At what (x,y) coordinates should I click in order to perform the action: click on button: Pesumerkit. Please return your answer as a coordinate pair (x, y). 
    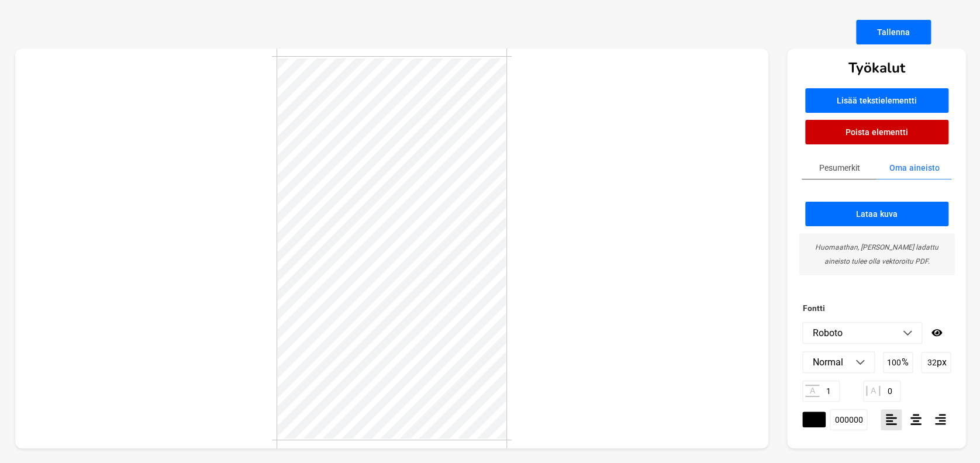
    Looking at the image, I should click on (839, 168).